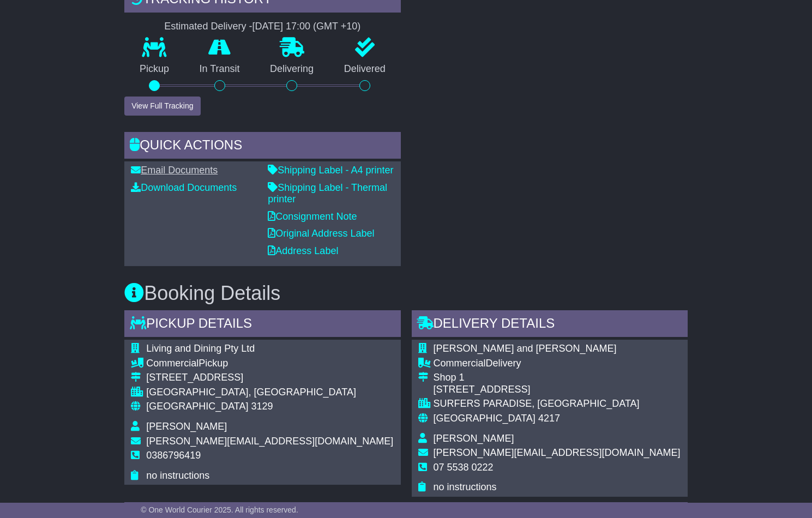 This screenshot has height=518, width=812. What do you see at coordinates (557, 378) in the screenshot?
I see `div: Shop 1` at bounding box center [557, 378].